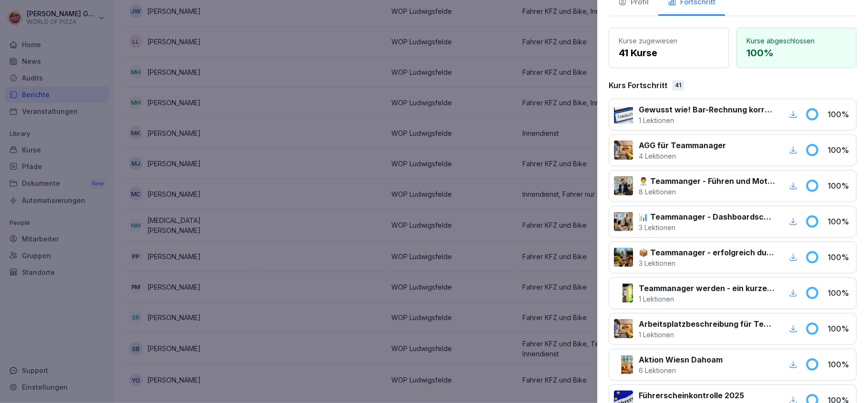  I want to click on p: Gewusst wie! Bar-Rechnung korrekt in der Kasse verbuchen., so click(707, 110).